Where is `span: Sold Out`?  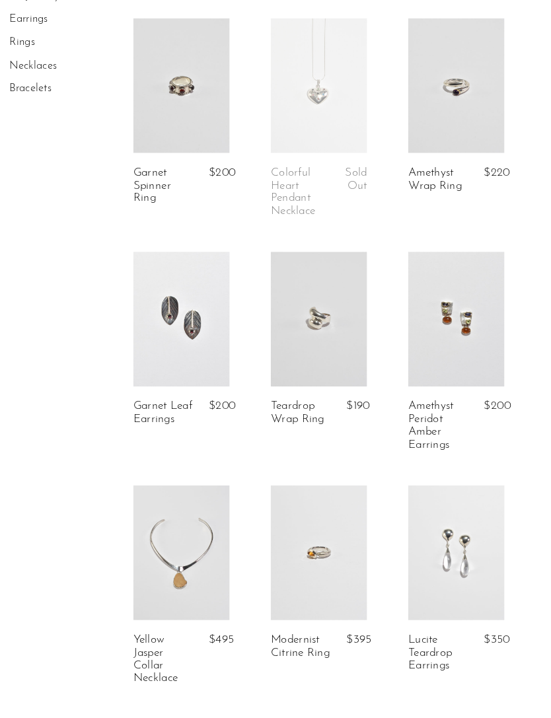 span: Sold Out is located at coordinates (361, 200).